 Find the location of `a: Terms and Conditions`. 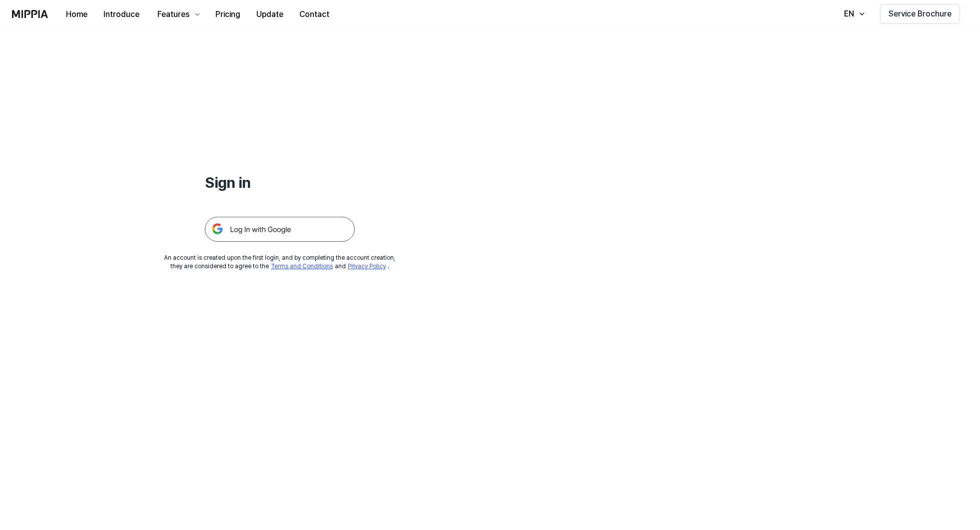

a: Terms and Conditions is located at coordinates (302, 266).